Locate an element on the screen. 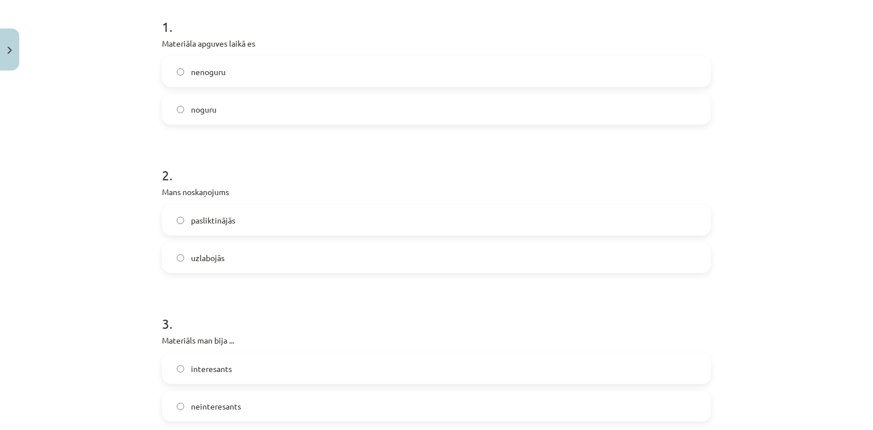  span: nenoguru is located at coordinates (208, 72).